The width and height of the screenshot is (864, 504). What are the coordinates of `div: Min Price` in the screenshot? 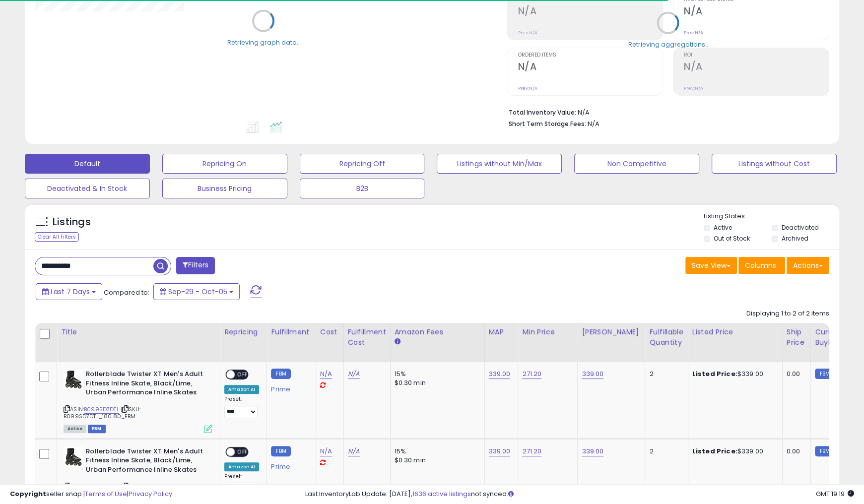 It's located at (547, 332).